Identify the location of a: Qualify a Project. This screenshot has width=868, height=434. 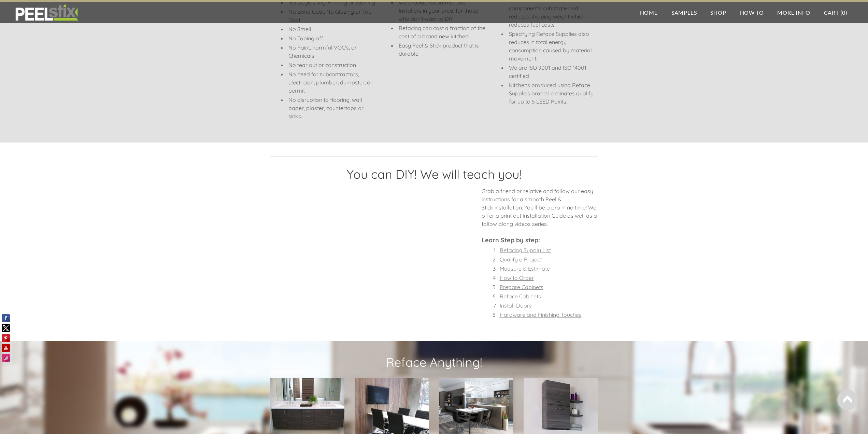
(521, 260).